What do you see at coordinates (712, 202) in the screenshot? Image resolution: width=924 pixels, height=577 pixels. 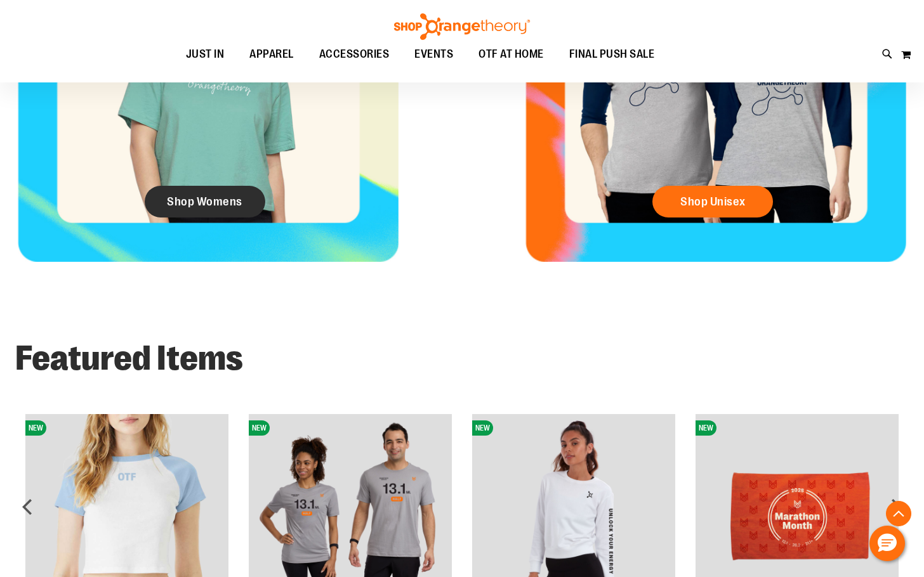 I see `span: Shop Unisex` at bounding box center [712, 202].